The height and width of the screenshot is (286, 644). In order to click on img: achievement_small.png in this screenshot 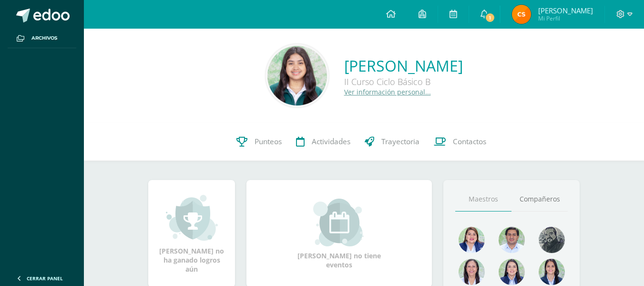, I will do `click(191, 218)`.